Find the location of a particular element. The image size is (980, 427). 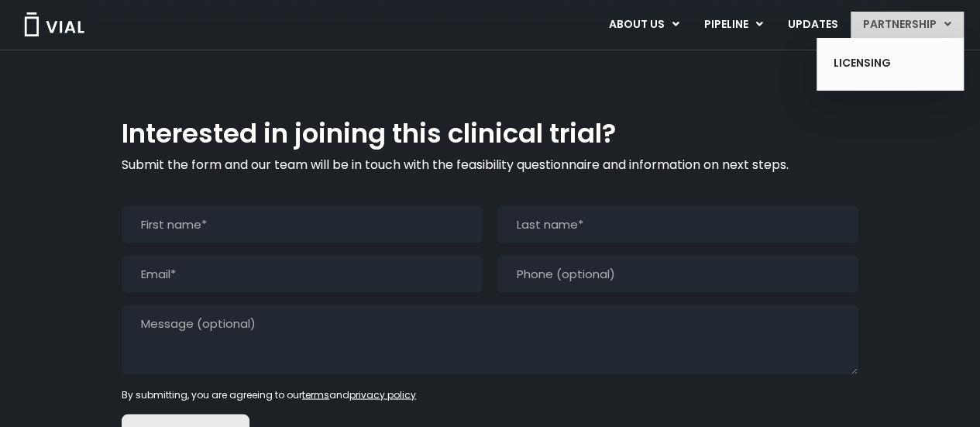

a: LICENSING is located at coordinates (878, 64).